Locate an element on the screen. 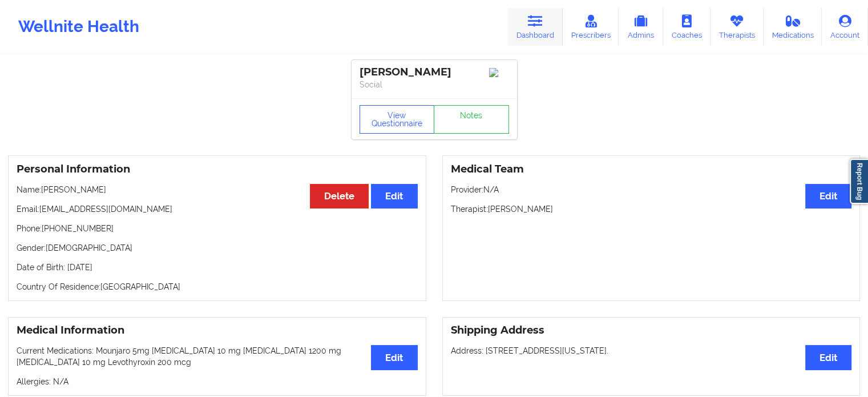 The width and height of the screenshot is (868, 397). a: Report Bug is located at coordinates (859, 181).